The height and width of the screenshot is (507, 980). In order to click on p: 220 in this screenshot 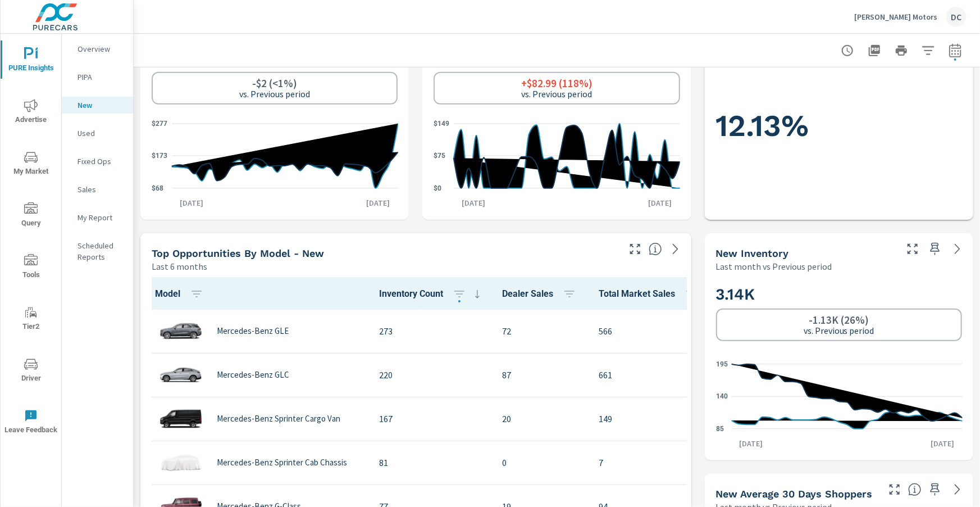, I will do `click(431, 374)`.